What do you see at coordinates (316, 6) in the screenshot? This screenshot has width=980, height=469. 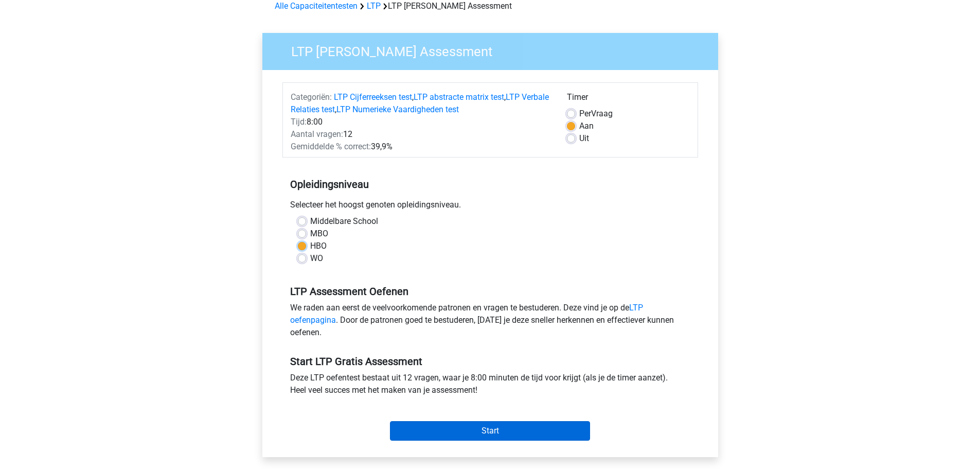 I see `a: Alle Capaciteitentesten` at bounding box center [316, 6].